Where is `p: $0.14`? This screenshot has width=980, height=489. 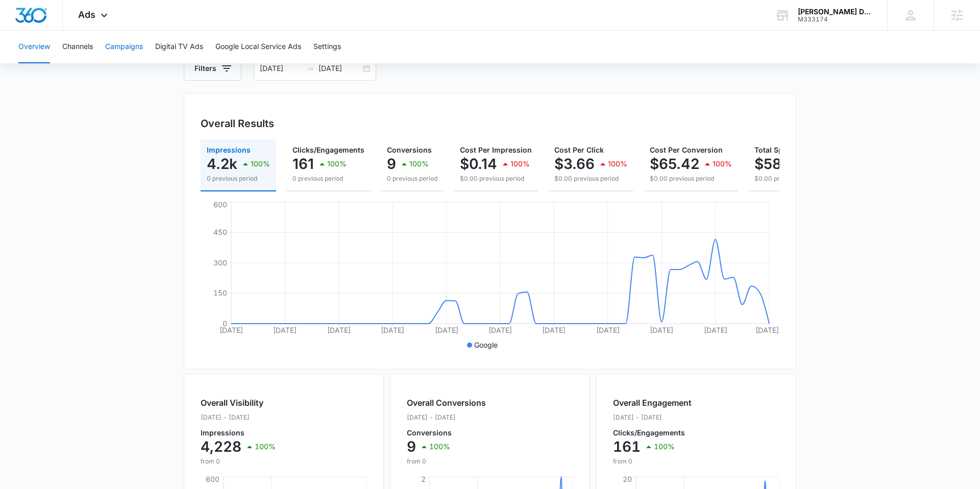
p: $0.14 is located at coordinates (479, 164).